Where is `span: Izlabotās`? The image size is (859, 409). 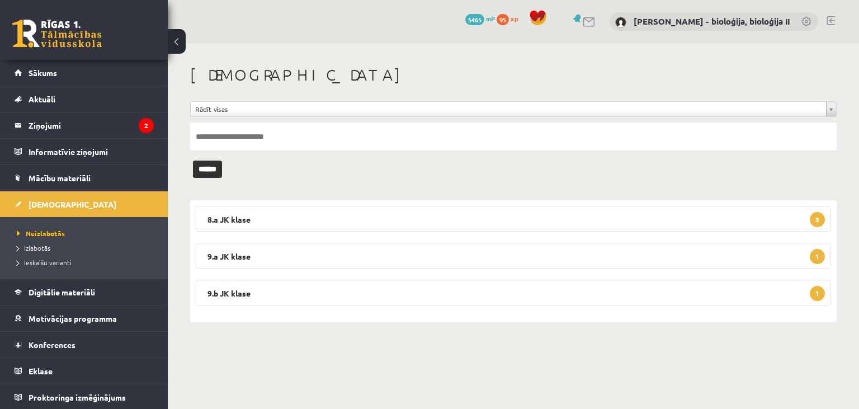 span: Izlabotās is located at coordinates (34, 248).